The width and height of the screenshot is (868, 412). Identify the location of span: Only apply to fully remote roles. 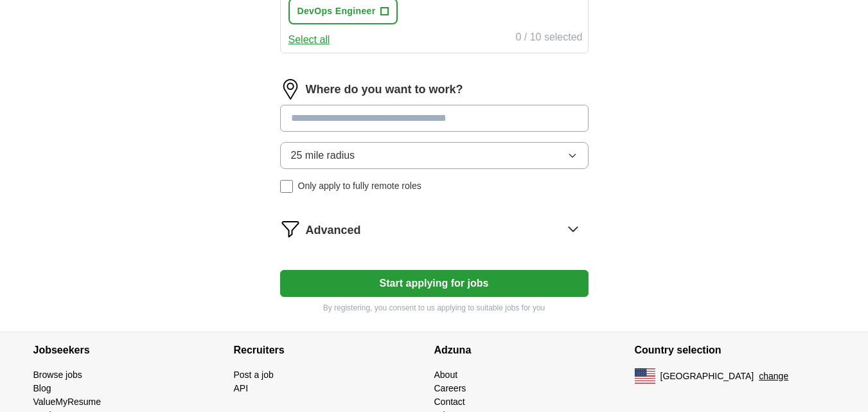
(359, 186).